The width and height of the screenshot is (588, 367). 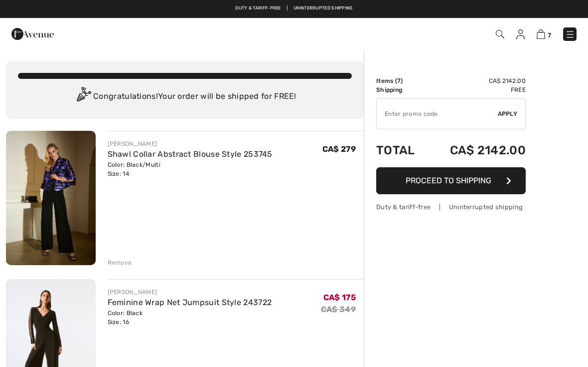 What do you see at coordinates (402, 150) in the screenshot?
I see `td: Total` at bounding box center [402, 150].